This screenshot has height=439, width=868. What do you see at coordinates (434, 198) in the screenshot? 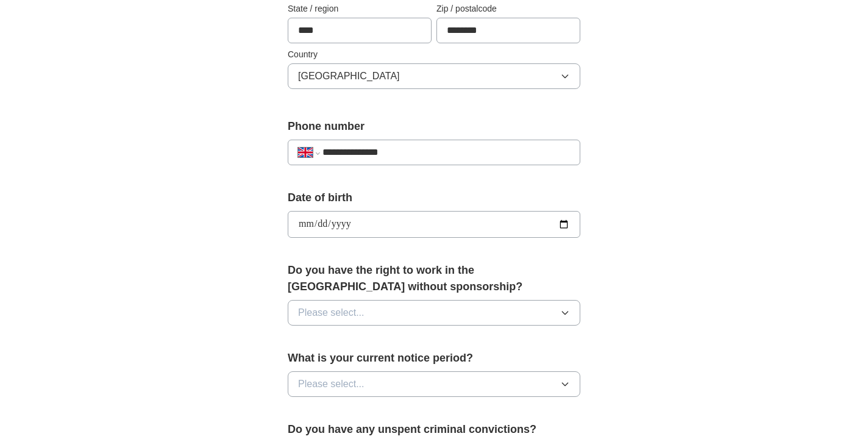
I see `label: Date of birth` at bounding box center [434, 198].